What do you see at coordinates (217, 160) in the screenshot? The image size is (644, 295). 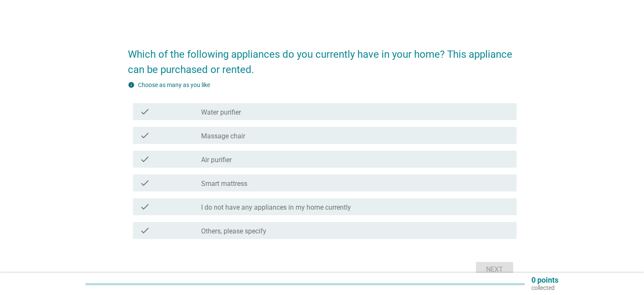 I see `label: Air purifier` at bounding box center [217, 160].